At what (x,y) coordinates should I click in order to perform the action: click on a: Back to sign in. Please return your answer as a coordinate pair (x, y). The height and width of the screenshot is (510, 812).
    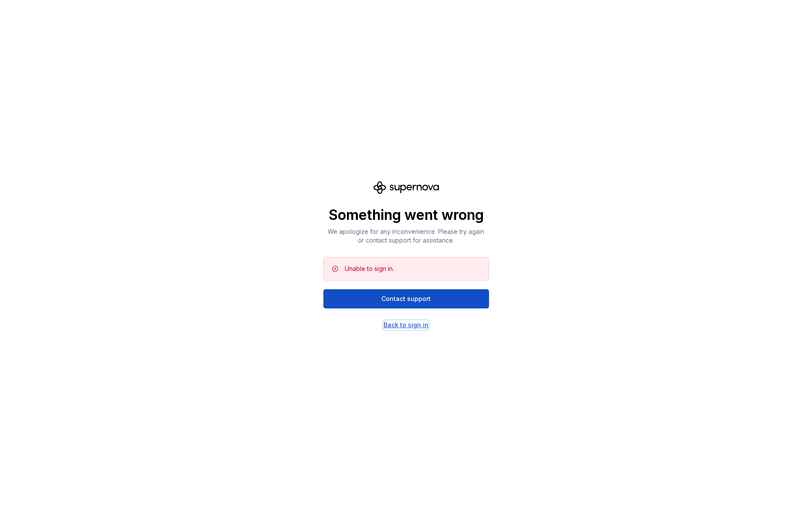
    Looking at the image, I should click on (406, 325).